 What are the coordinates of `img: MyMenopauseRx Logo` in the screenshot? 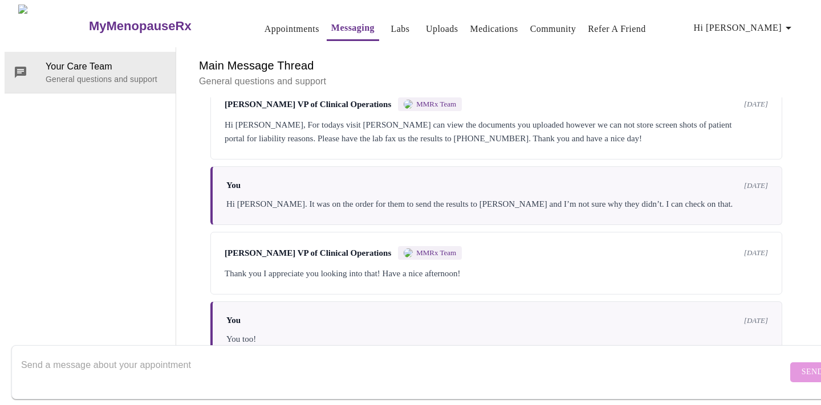 It's located at (52, 26).